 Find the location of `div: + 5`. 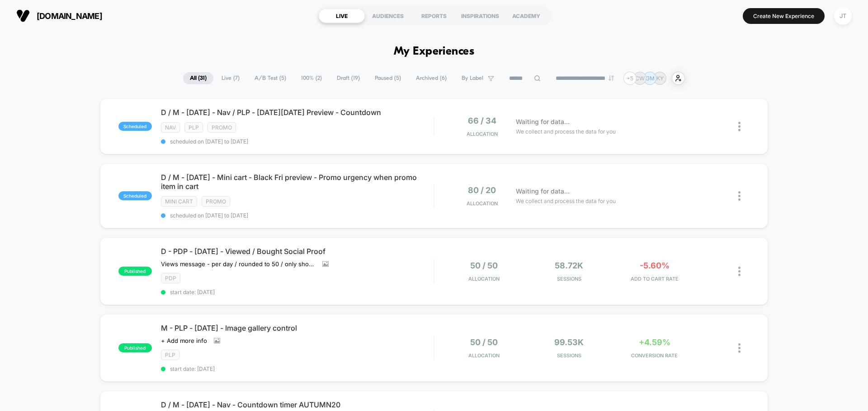

div: + 5 is located at coordinates (630, 78).